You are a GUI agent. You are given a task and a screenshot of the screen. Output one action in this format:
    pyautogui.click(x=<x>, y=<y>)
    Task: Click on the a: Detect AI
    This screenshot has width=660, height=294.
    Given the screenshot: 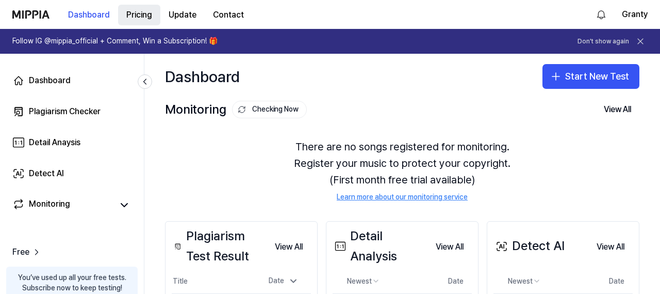 What is the action you would take?
    pyautogui.click(x=72, y=173)
    